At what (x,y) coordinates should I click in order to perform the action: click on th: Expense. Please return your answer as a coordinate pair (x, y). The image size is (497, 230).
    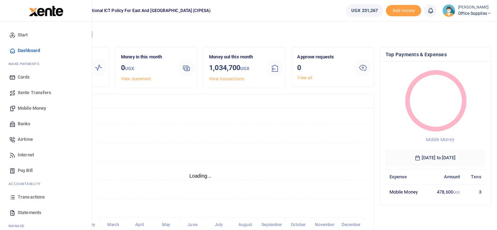
    Looking at the image, I should click on (407, 177).